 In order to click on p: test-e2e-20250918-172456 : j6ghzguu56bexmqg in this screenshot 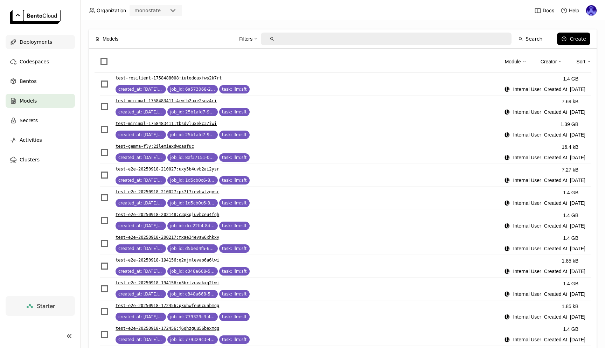, I will do `click(310, 328)`.